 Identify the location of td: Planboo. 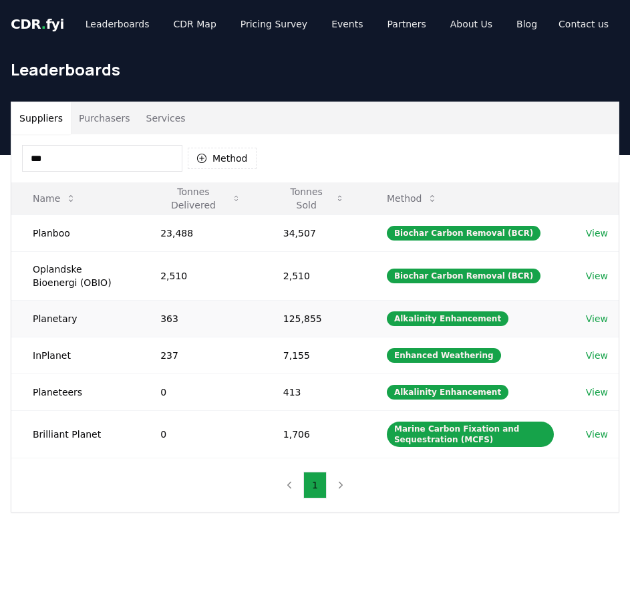
(75, 233).